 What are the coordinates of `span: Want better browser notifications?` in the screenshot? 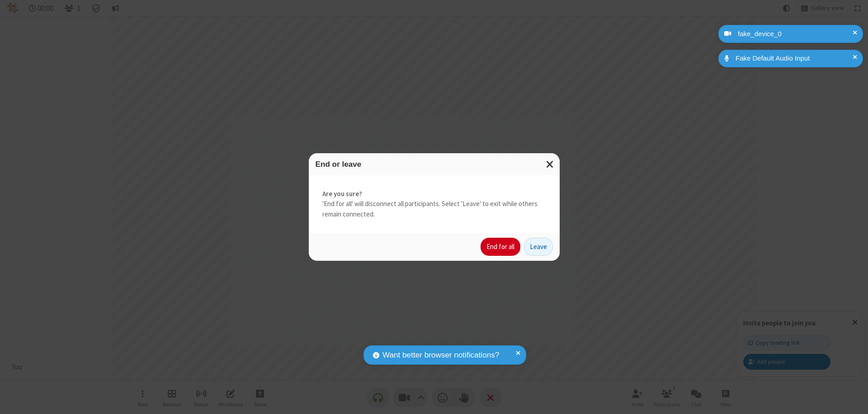 It's located at (441, 355).